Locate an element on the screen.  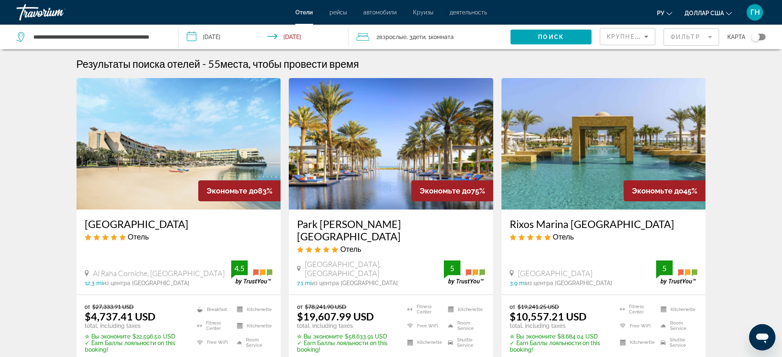
span: места, чтобы провести время is located at coordinates (290, 64).